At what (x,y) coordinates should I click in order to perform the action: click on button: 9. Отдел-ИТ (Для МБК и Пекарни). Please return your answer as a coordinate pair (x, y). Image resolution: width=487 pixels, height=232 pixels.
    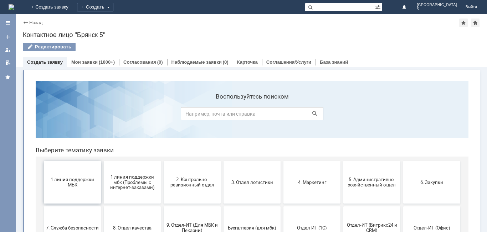
    Looking at the image, I should click on (162, 153).